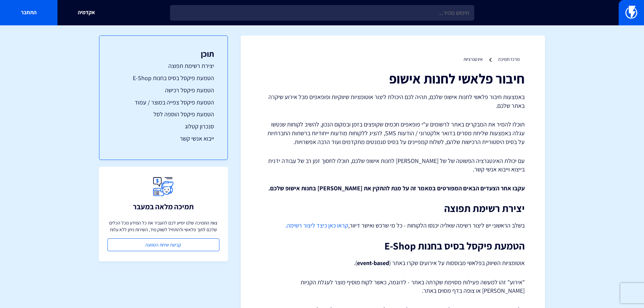 The width and height of the screenshot is (644, 308). I want to click on a: אינטגרציות, so click(473, 59).